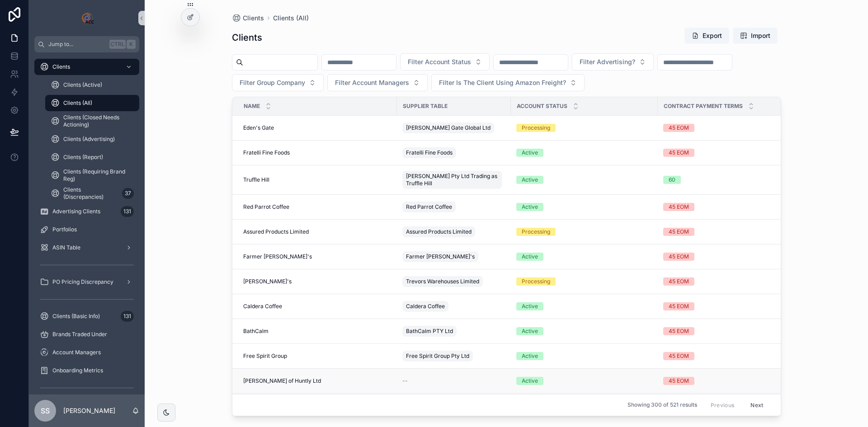  Describe the element at coordinates (64, 230) in the screenshot. I see `span: Portfolios` at that location.